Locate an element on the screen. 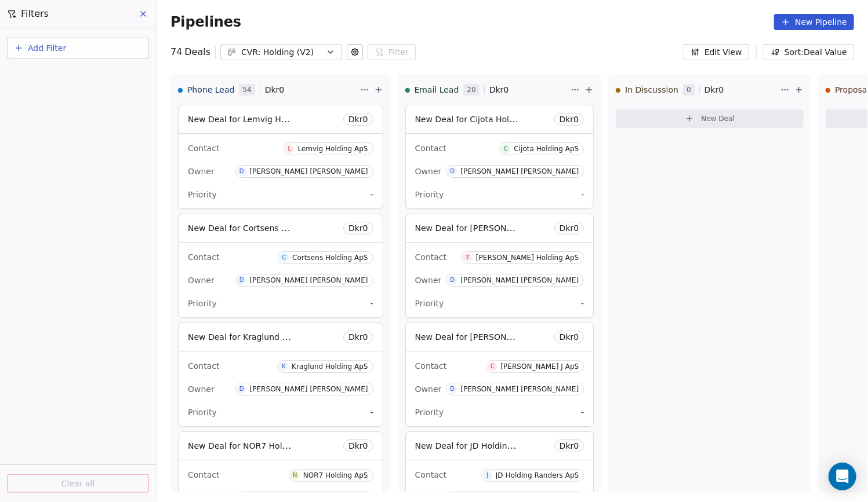  span: New Deal for Cortsens Holding ApS is located at coordinates (259, 228).